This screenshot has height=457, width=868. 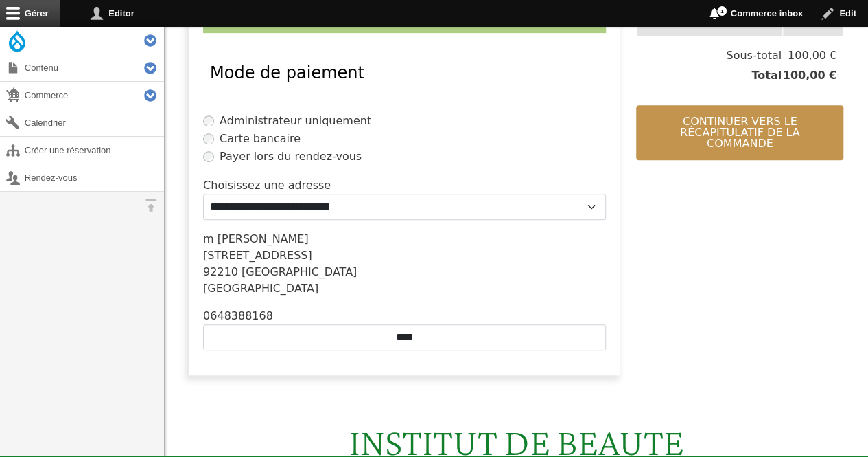 I want to click on button: Orientation horizontale, so click(x=151, y=205).